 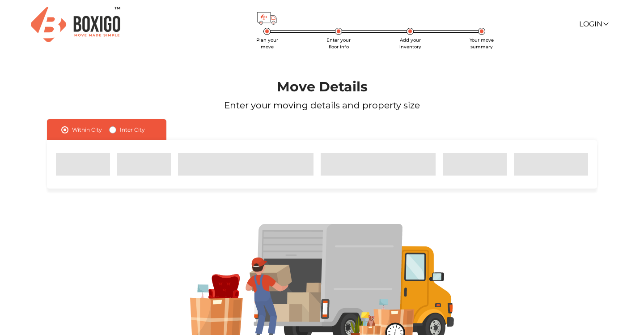 What do you see at coordinates (338, 44) in the screenshot?
I see `span: Enter your floor info` at bounding box center [338, 44].